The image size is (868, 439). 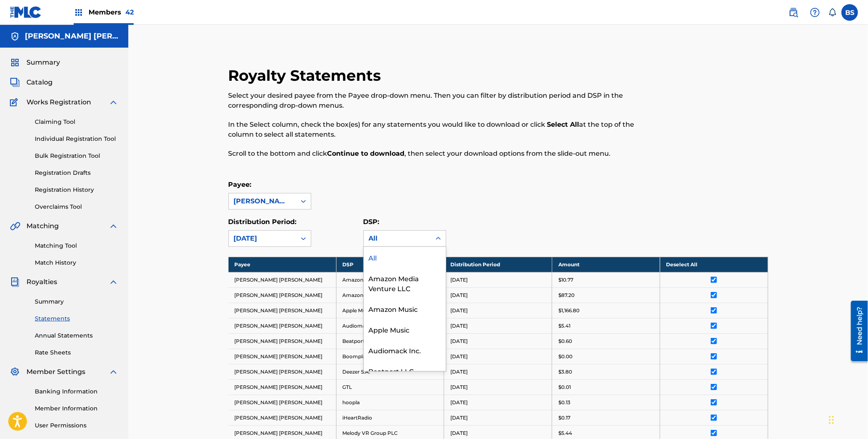 What do you see at coordinates (390, 295) in the screenshot?
I see `td: Amazon Music` at bounding box center [390, 295].